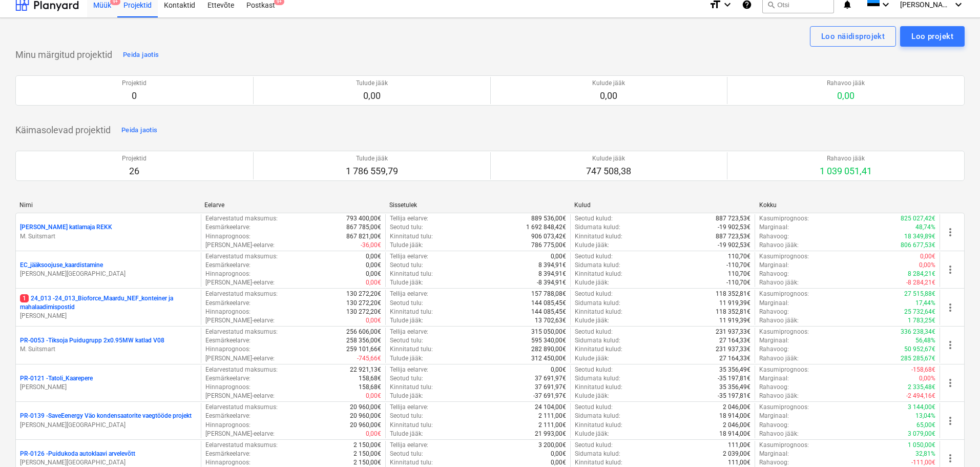 This screenshot has height=467, width=980. What do you see at coordinates (77, 453) in the screenshot?
I see `p: PR-0126 - Puidukoda autoklaavi arvelevõtt` at bounding box center [77, 453].